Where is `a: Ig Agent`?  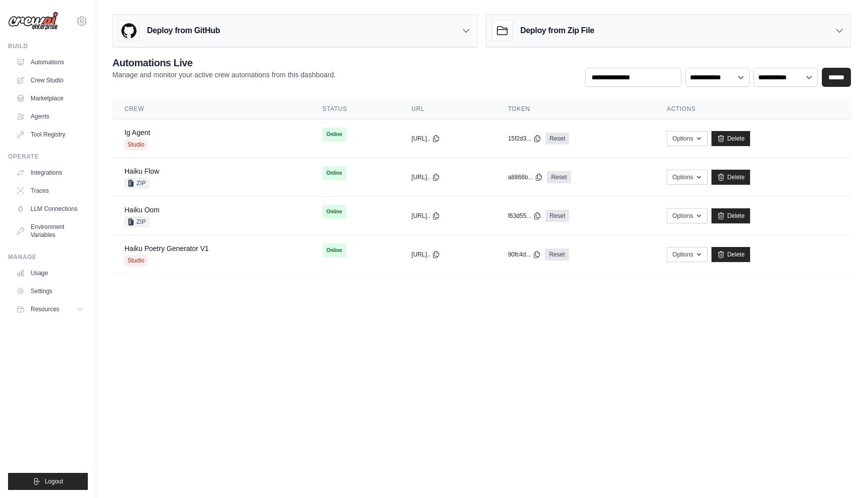 a: Ig Agent is located at coordinates (137, 132).